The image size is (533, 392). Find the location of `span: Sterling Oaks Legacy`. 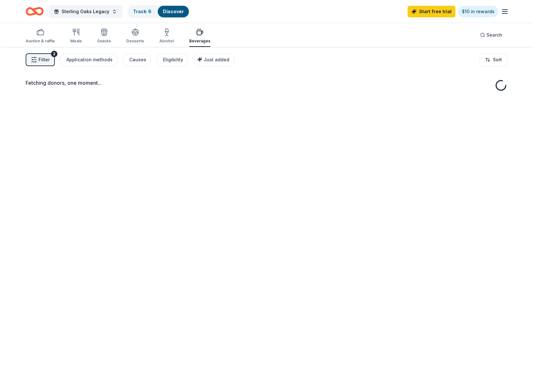

span: Sterling Oaks Legacy is located at coordinates (85, 11).